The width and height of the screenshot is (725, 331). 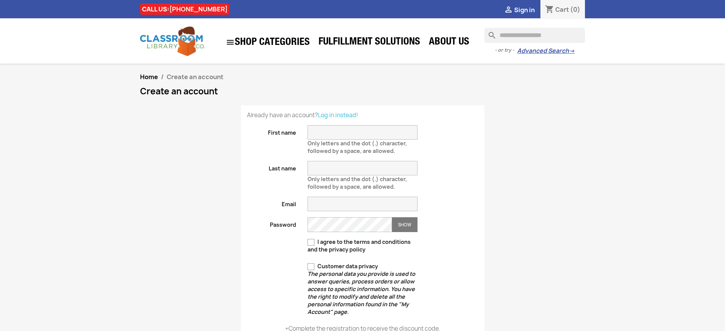 I want to click on img: Classroom Library Company, so click(x=172, y=41).